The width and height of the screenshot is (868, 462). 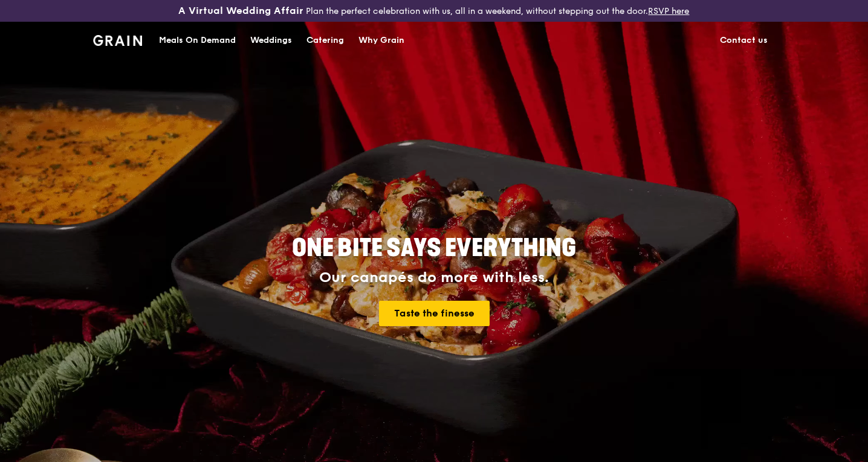 I want to click on h3: A Virtual Wedding Affair, so click(x=240, y=11).